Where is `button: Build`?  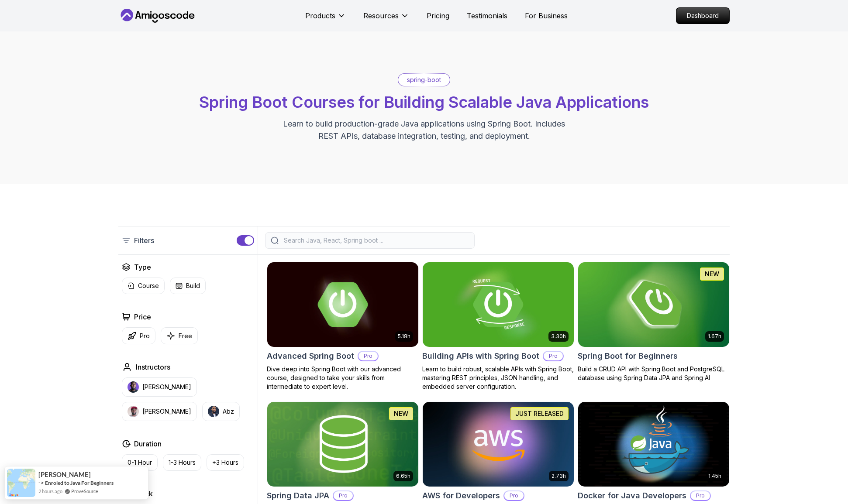 button: Build is located at coordinates (188, 286).